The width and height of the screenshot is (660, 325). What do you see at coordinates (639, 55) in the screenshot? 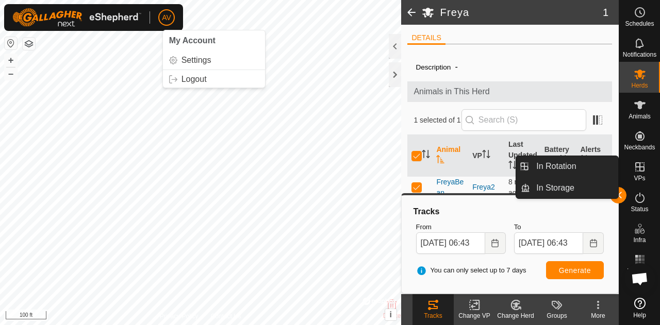
I see `span: Notifications` at bounding box center [639, 55].